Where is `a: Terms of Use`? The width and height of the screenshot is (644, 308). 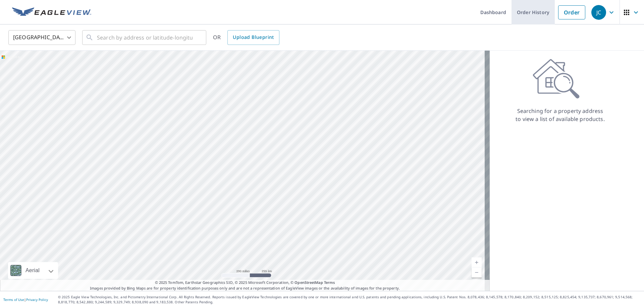
a: Terms of Use is located at coordinates (14, 300).